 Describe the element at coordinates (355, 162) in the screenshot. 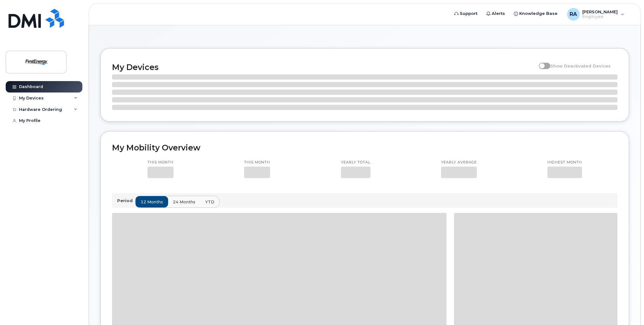

I see `p: Yearly total` at that location.